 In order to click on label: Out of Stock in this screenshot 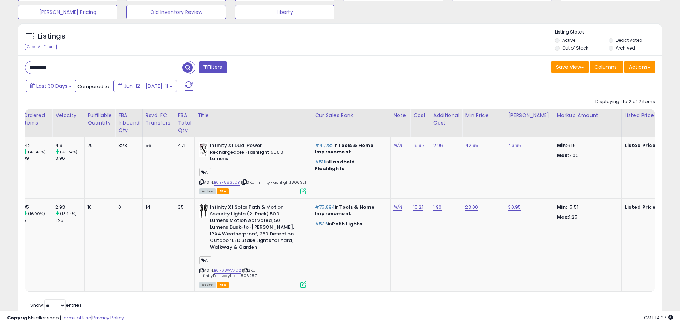, I will do `click(575, 48)`.